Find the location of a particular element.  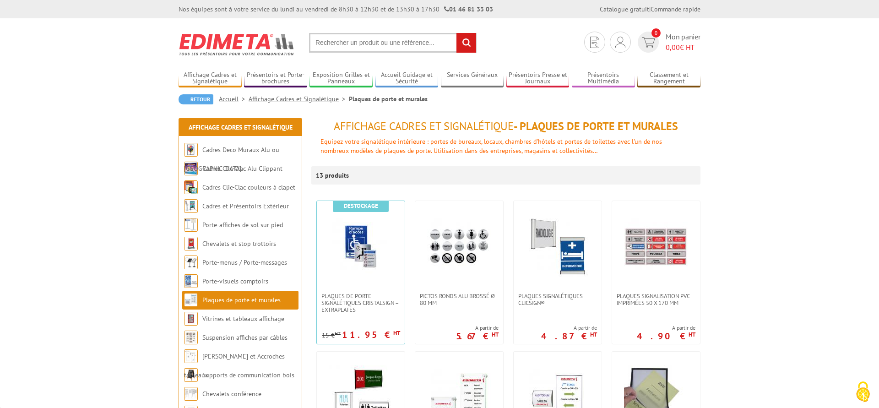

a: devis rapide 0 Mon panier 0,00€ HT is located at coordinates (668, 42).